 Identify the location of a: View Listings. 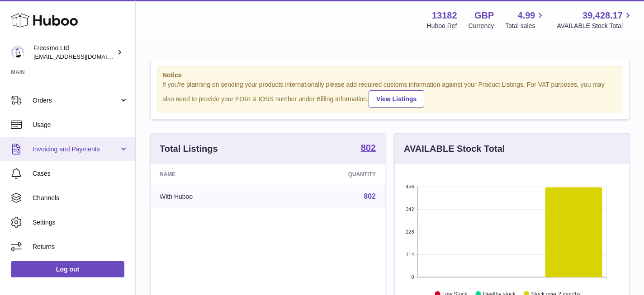
(396, 99).